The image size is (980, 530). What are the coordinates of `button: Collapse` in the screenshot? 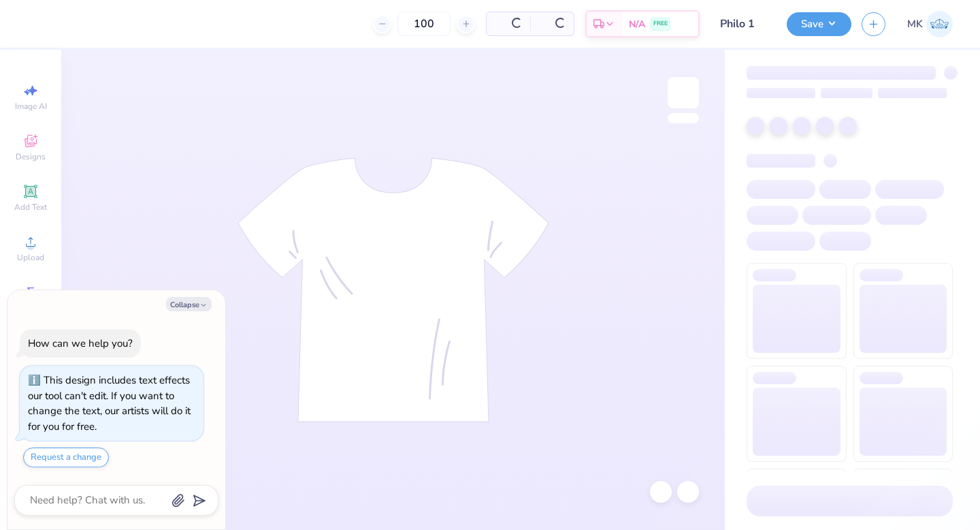 It's located at (189, 303).